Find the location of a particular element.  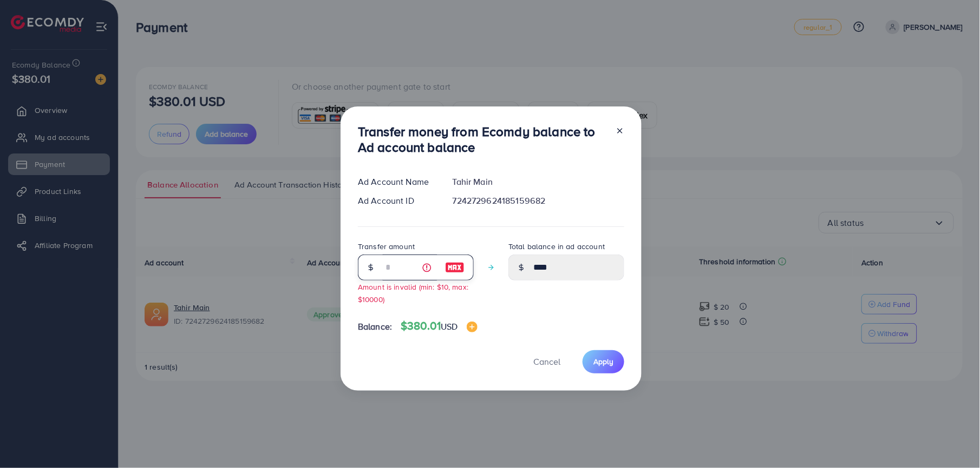

span: USD is located at coordinates (449, 327).